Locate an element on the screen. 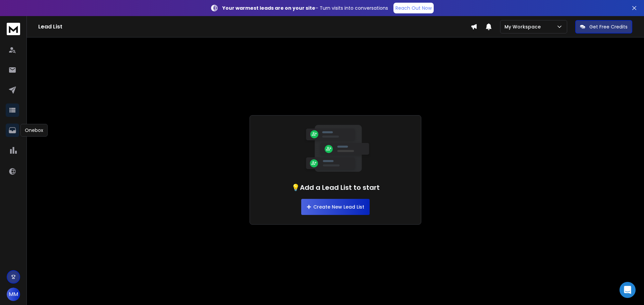 This screenshot has height=305, width=644. button: Get Free Credits is located at coordinates (604, 27).